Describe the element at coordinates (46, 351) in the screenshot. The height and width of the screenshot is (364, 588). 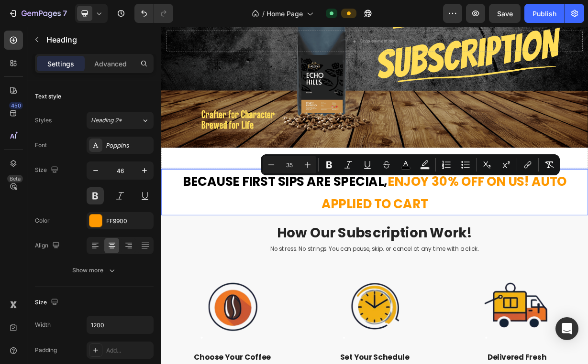
I see `div: Padding` at that location.